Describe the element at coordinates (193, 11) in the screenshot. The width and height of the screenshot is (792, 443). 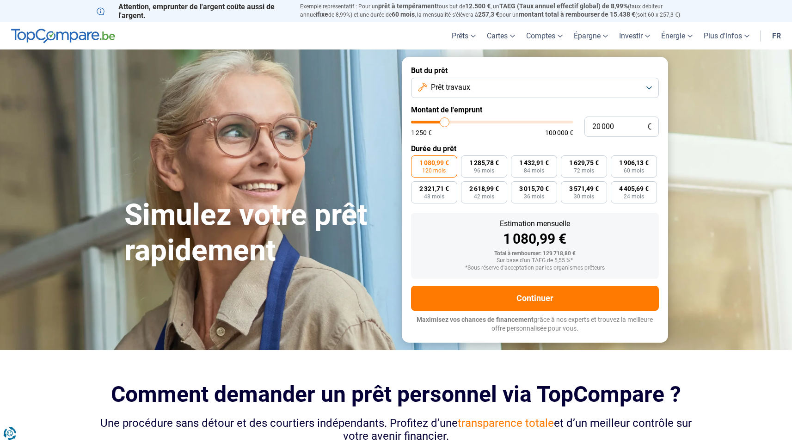
I see `p: Attention, emprunter de l'argent coûte aussi de l'argent.` at that location.